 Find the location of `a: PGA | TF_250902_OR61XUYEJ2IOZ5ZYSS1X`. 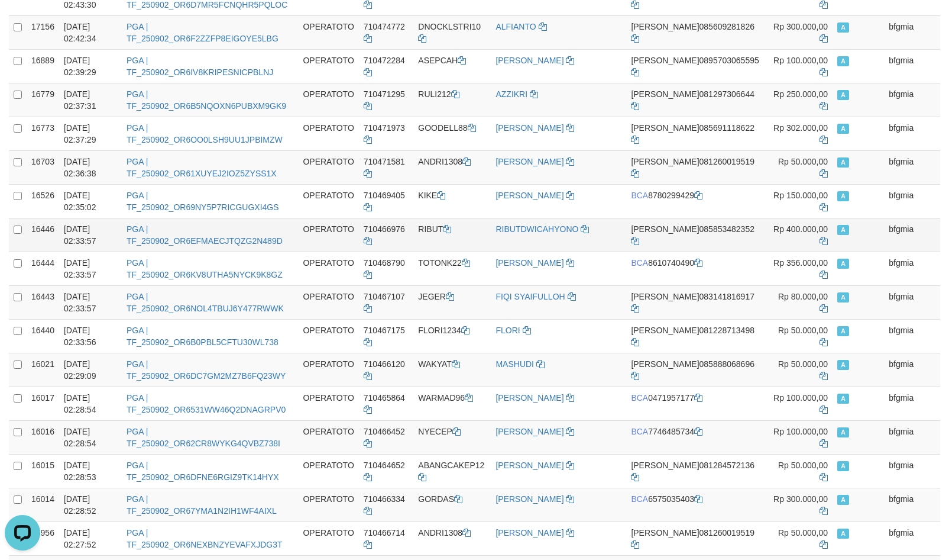

a: PGA | TF_250902_OR61XUYEJ2IOZ5ZYSS1X is located at coordinates (202, 167).